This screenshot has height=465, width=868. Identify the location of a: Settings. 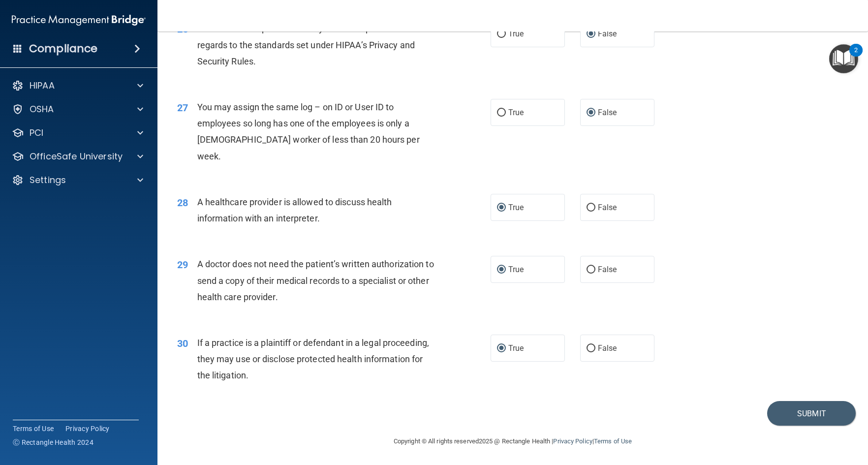
(78, 180).